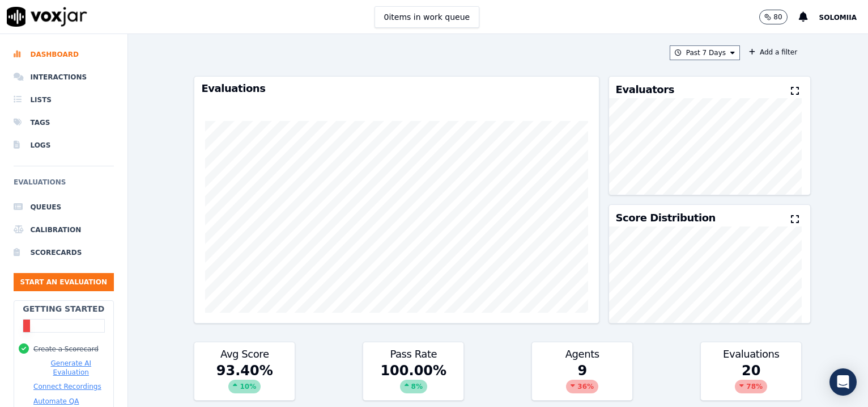 The width and height of the screenshot is (868, 407). Describe the element at coordinates (705, 53) in the screenshot. I see `button: Past 7 Days` at that location.